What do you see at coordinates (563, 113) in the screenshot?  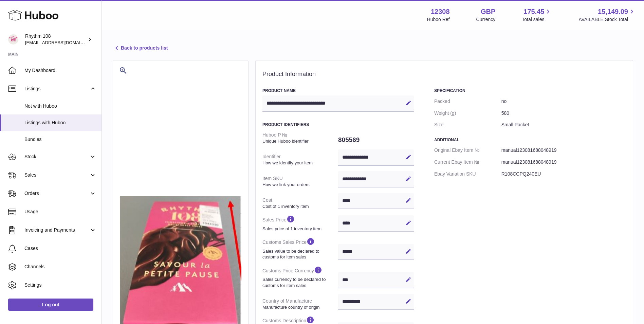 I see `dd: 580` at bounding box center [563, 113].